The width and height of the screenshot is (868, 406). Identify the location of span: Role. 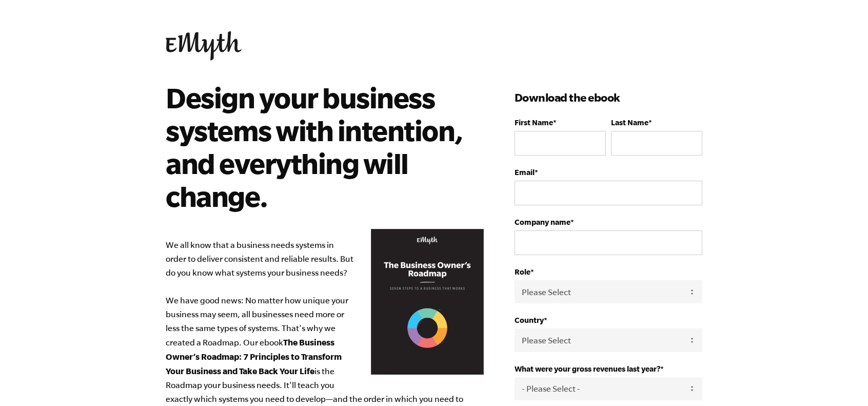
(522, 272).